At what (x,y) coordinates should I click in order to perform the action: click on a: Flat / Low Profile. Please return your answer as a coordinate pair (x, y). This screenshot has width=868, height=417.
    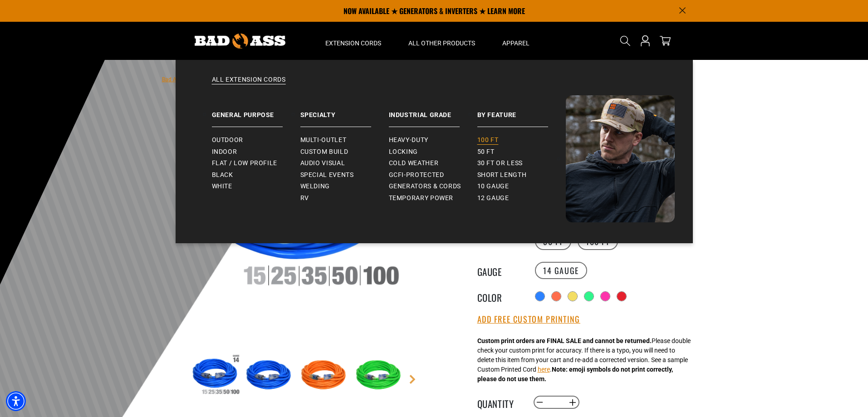
    Looking at the image, I should click on (256, 163).